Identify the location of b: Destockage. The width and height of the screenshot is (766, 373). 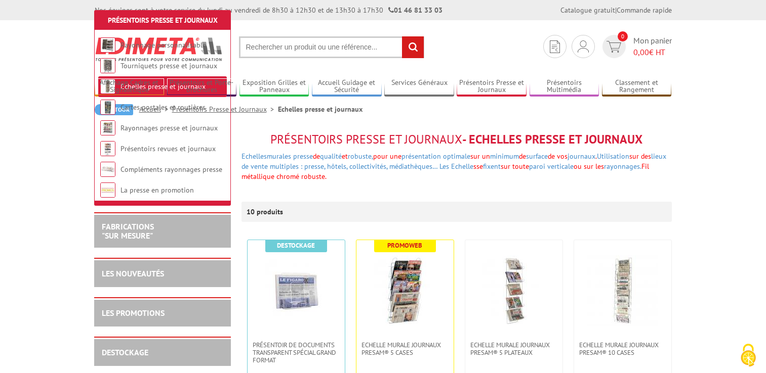
(296, 245).